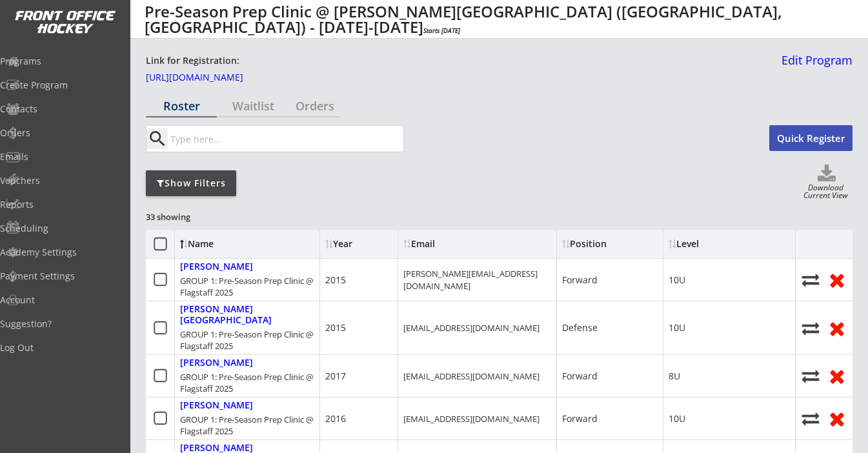 The height and width of the screenshot is (453, 868). What do you see at coordinates (579, 327) in the screenshot?
I see `div: Defense` at bounding box center [579, 327].